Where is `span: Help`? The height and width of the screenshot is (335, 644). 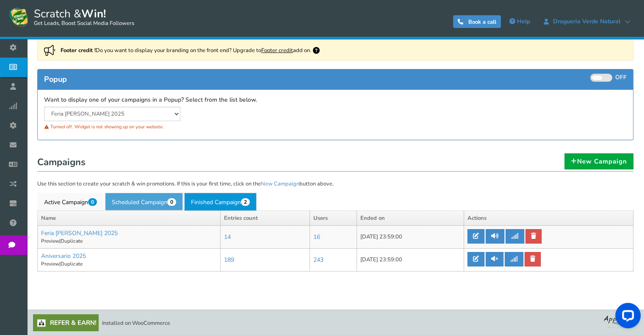 span: Help is located at coordinates (523, 21).